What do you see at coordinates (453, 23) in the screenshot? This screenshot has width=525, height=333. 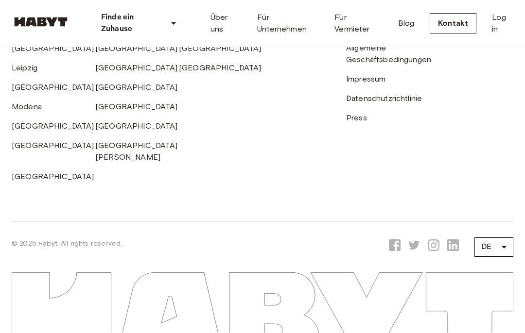 I see `a: Kontakt` at bounding box center [453, 23].